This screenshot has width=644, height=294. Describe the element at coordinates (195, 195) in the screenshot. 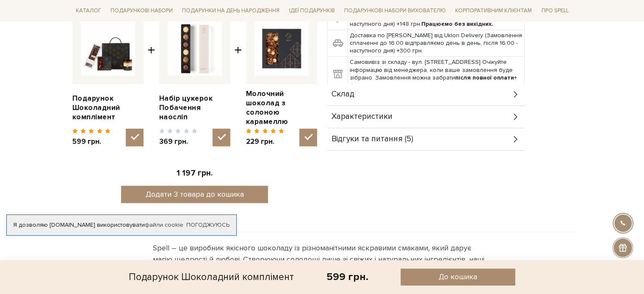

I see `button: Додати 3 товара до кошика` at that location.